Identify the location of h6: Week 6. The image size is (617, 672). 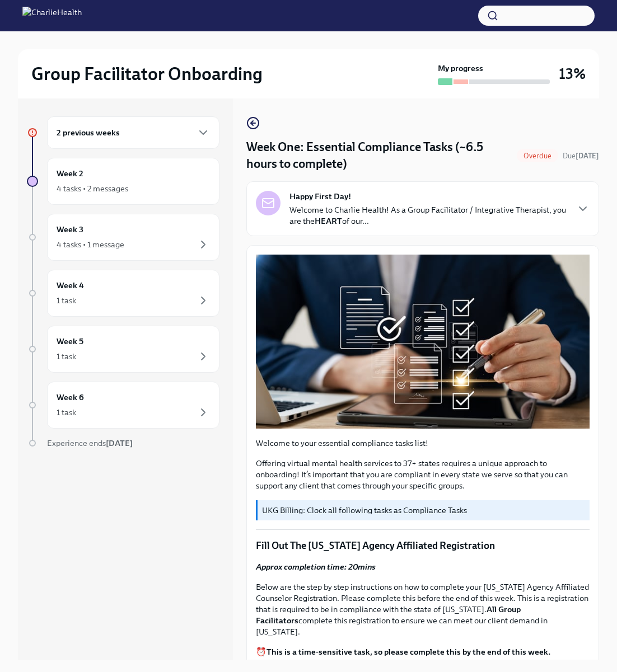
(70, 398).